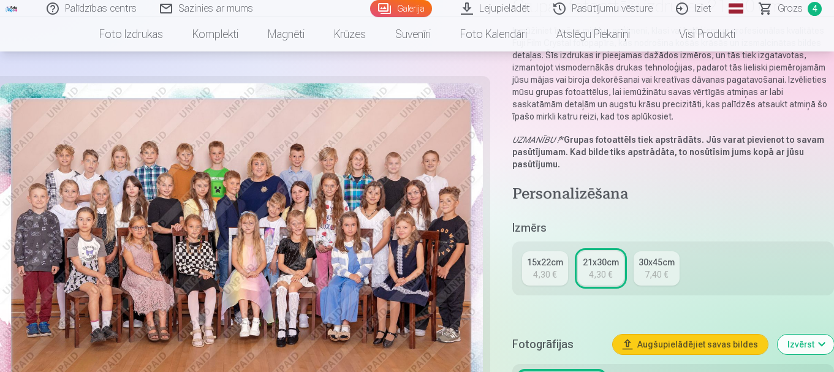  What do you see at coordinates (673, 195) in the screenshot?
I see `h4: Personalizēšana` at bounding box center [673, 195].